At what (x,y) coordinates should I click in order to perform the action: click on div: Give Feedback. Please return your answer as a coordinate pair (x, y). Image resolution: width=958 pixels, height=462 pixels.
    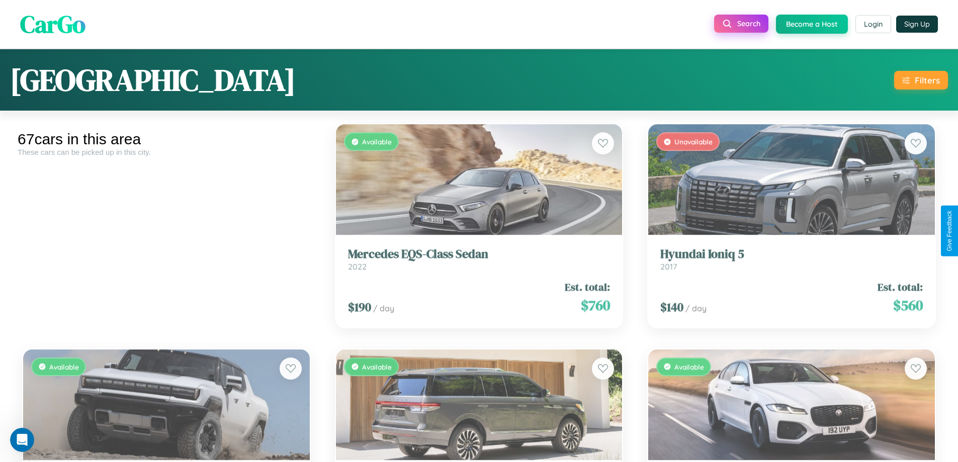
    Looking at the image, I should click on (950, 231).